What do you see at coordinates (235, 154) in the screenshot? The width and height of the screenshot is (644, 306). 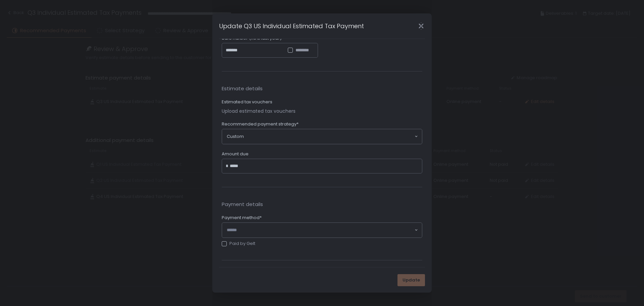 I see `span: Amount due` at bounding box center [235, 154].